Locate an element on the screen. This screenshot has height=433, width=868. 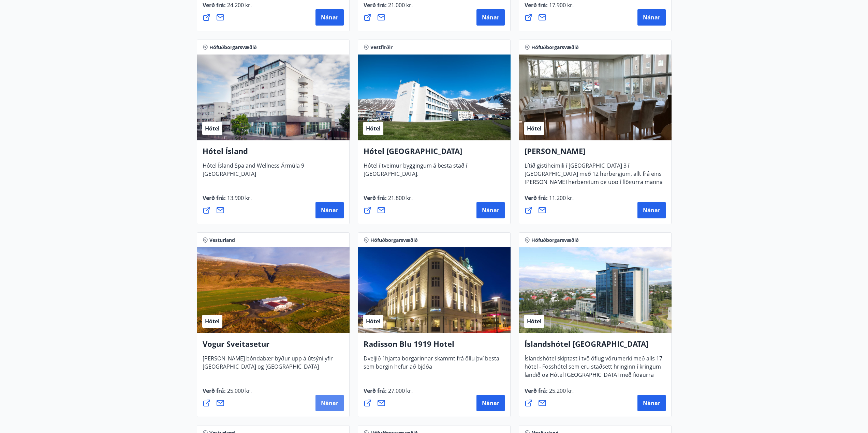
span: 25.000 kr. is located at coordinates (239, 391).